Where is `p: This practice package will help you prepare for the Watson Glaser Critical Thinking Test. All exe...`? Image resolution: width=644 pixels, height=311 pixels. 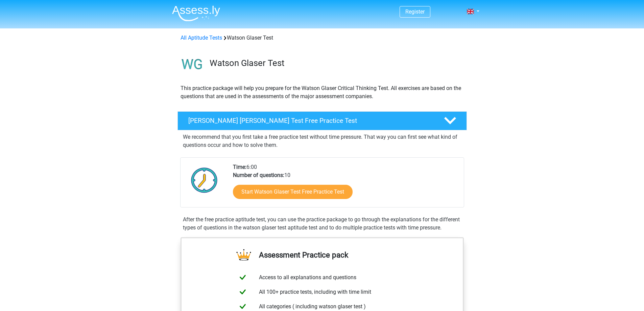
p: This practice package will help you prepare for the Watson Glaser Critical Thinking Test. All exe... is located at coordinates (322, 92).